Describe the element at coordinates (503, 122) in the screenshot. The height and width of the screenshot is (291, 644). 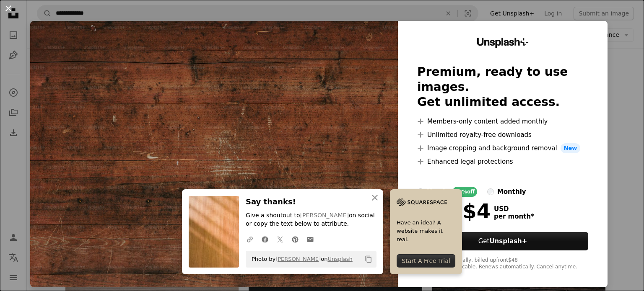
I see `li: Members-only content added monthly` at that location.